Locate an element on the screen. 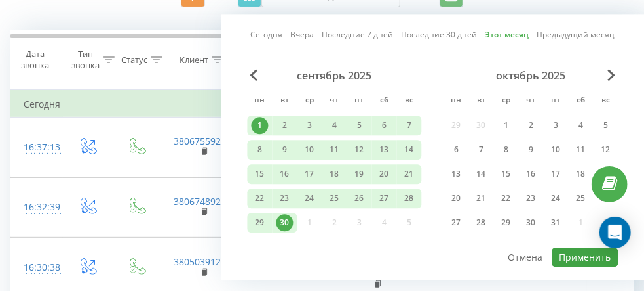  div: пн 22 сент. 2025 г. is located at coordinates (261, 198).